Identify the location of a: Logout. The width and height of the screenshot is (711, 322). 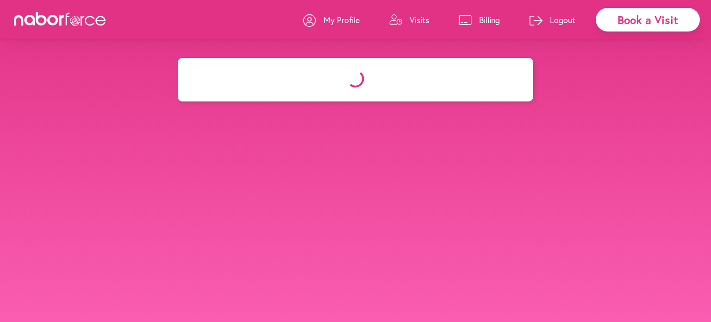
(552, 20).